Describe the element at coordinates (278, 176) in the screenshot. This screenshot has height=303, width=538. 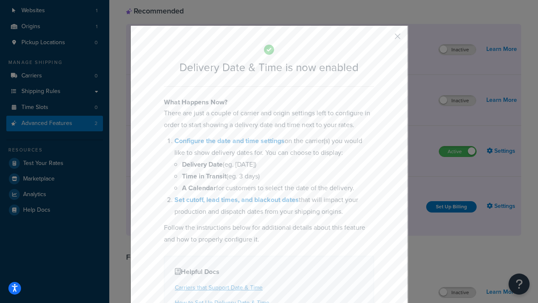
I see `li: (eg. 3 days)` at that location.